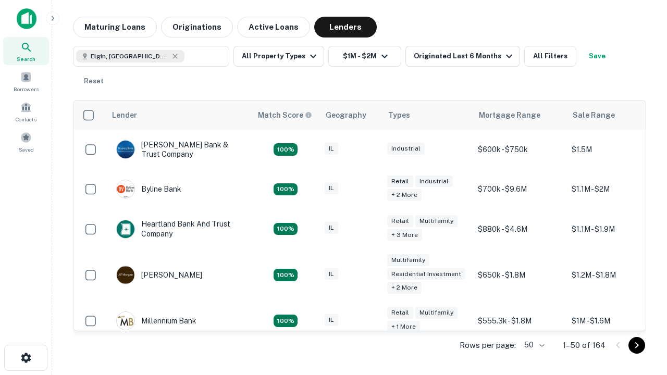 This screenshot has width=667, height=375. I want to click on button: Reset, so click(94, 81).